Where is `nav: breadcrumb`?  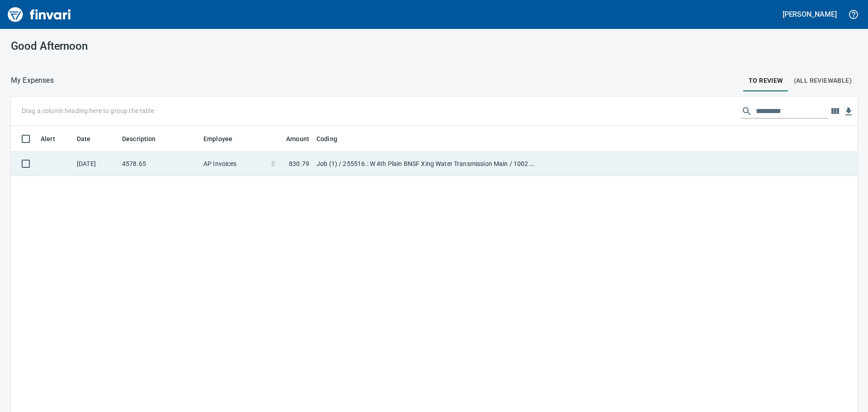 nav: breadcrumb is located at coordinates (32, 81).